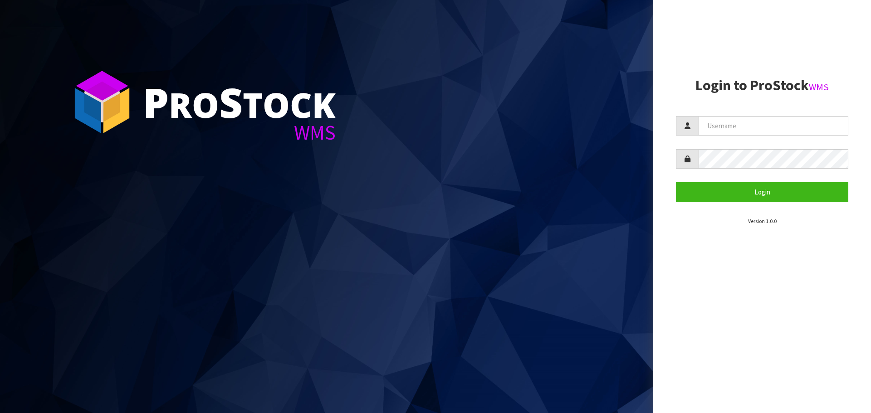 The height and width of the screenshot is (413, 871). I want to click on button: Login, so click(762, 192).